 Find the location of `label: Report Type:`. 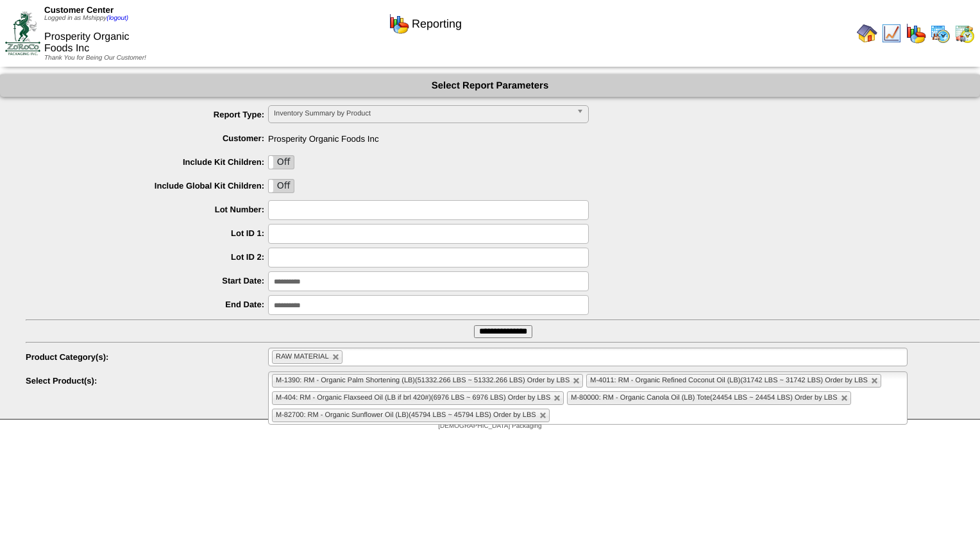

label: Report Type: is located at coordinates (147, 115).